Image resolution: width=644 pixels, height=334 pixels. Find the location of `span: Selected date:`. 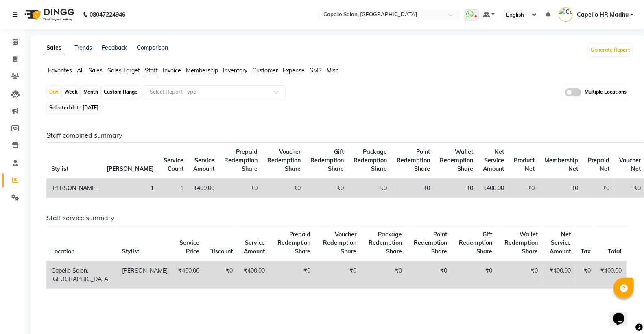

span: Selected date: is located at coordinates (74, 107).